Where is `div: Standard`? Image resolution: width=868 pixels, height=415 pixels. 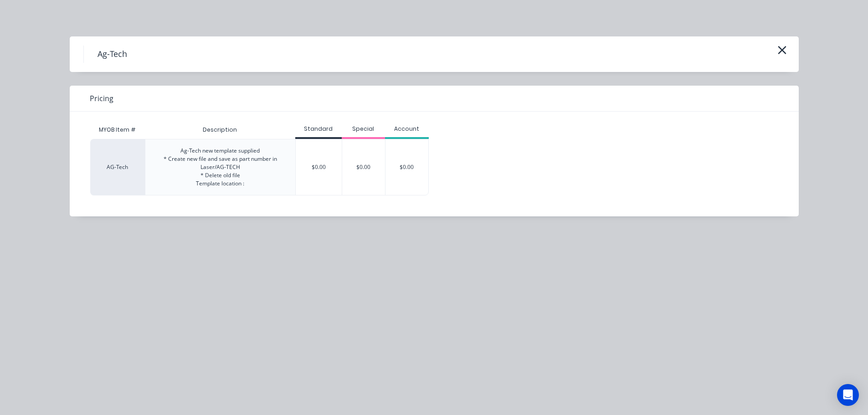
div: Standard is located at coordinates (318, 129).